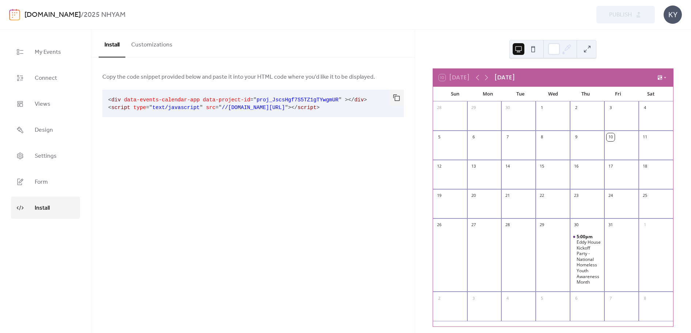 The image size is (691, 333). I want to click on span: text/javascript, so click(176, 107).